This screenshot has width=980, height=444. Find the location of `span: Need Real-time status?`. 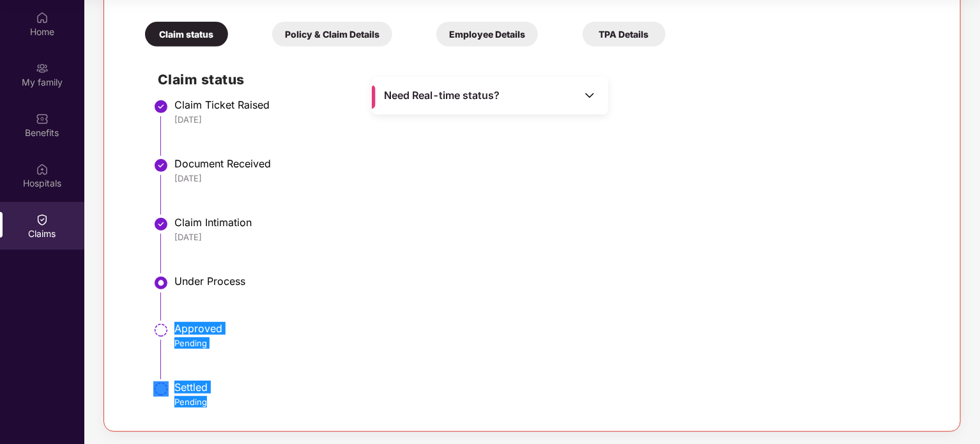

span: Need Real-time status? is located at coordinates (442, 95).